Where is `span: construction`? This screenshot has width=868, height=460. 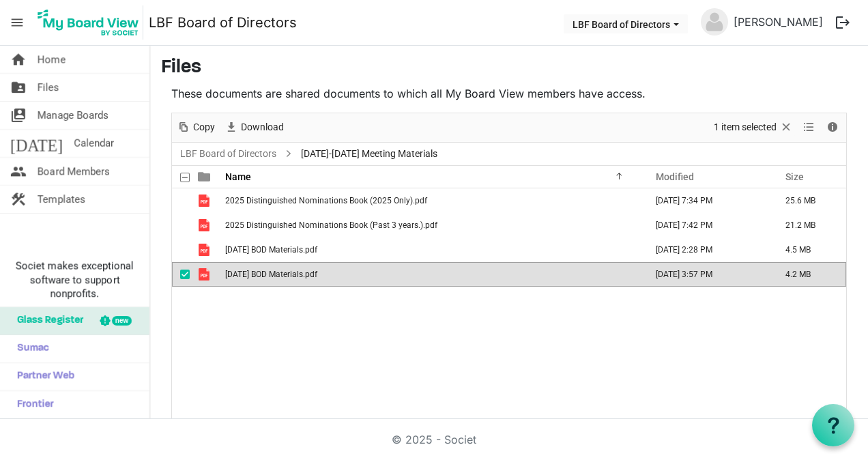 span: construction is located at coordinates (19, 200).